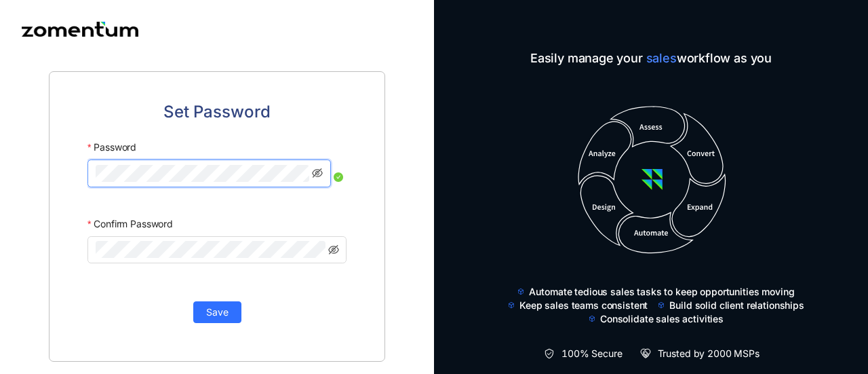 This screenshot has height=374, width=868. Describe the element at coordinates (592, 353) in the screenshot. I see `span: 100% Secure` at that location.